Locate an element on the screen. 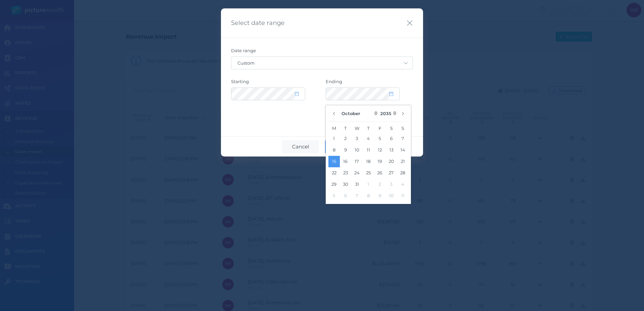 This screenshot has height=311, width=644. button: 18 is located at coordinates (368, 161).